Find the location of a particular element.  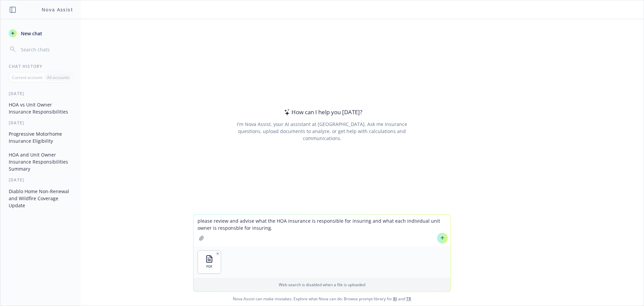

p: Web search is disabled when a file is uploaded is located at coordinates (322, 284).